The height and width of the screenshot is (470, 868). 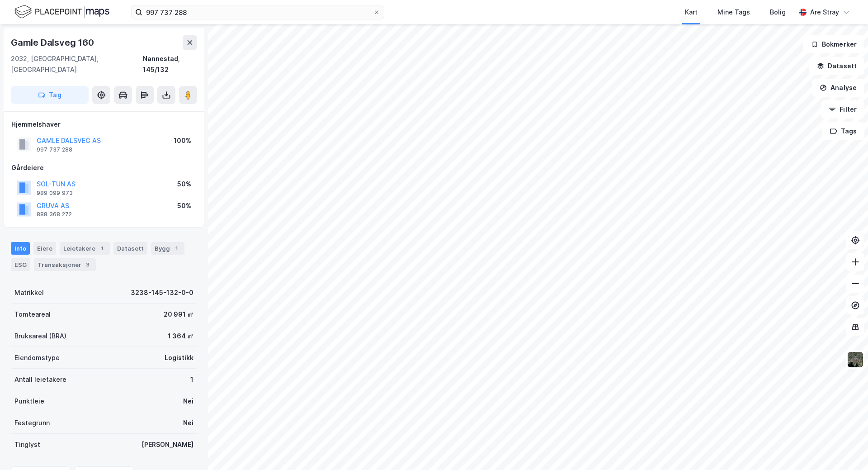 I want to click on img: 9k=, so click(x=856, y=360).